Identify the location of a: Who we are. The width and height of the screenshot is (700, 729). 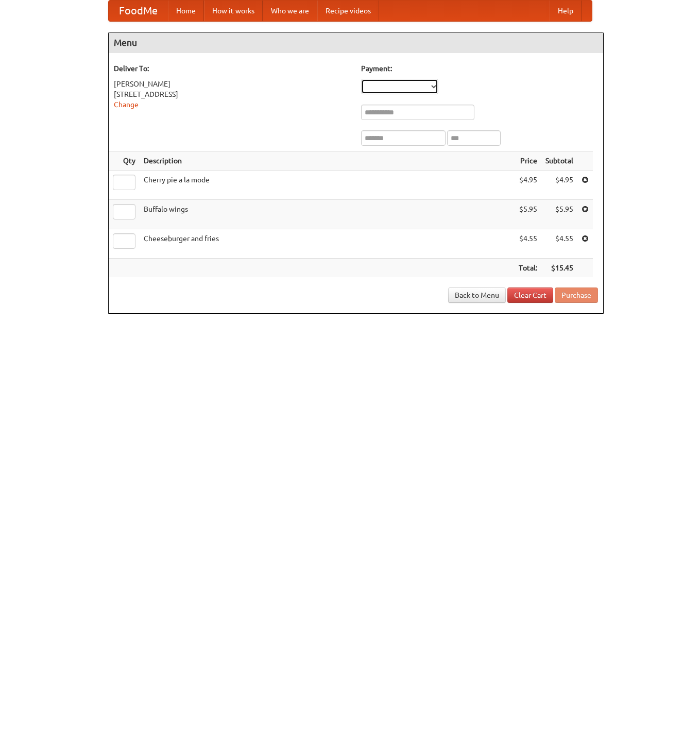
(290, 11).